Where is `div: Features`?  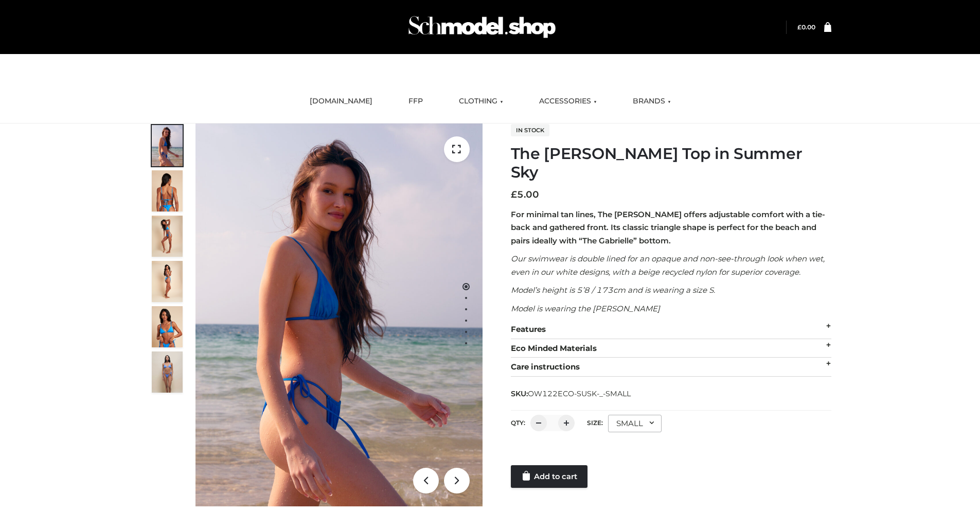
div: Features is located at coordinates (671, 329).